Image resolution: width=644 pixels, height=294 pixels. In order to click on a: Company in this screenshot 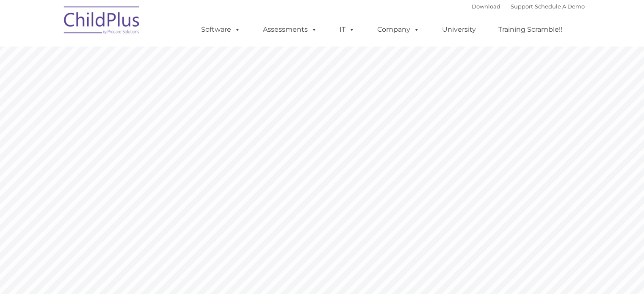, I will do `click(398, 30)`.